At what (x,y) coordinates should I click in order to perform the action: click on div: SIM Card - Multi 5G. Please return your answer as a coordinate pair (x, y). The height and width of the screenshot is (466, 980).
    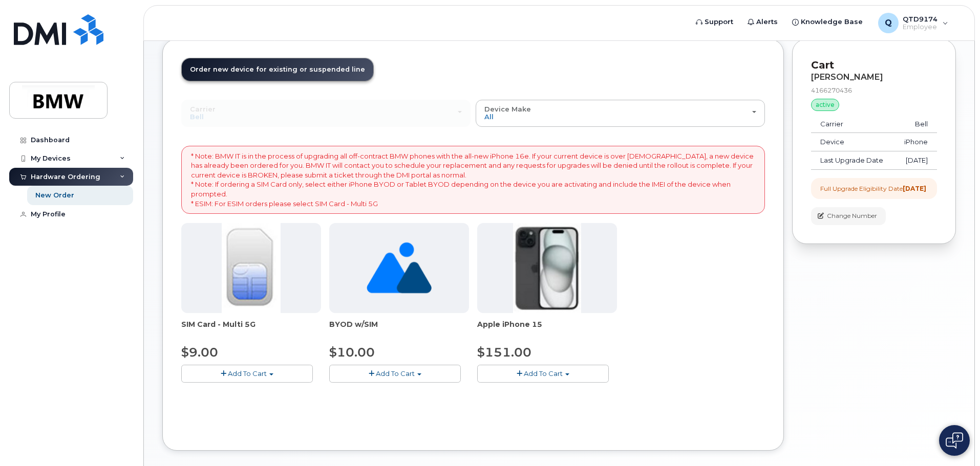
    Looking at the image, I should click on (251, 330).